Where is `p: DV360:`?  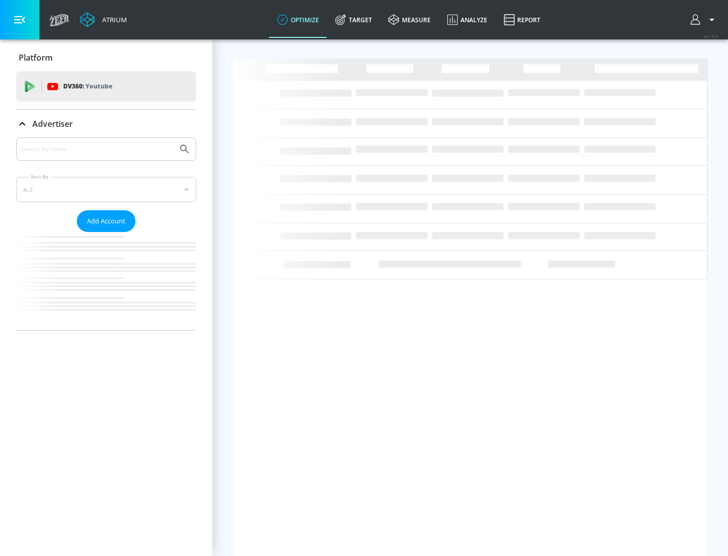 p: DV360: is located at coordinates (87, 86).